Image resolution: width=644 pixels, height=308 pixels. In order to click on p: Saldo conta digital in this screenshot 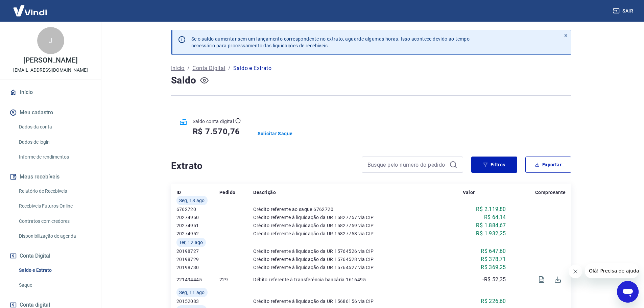, I will do `click(213, 121)`.